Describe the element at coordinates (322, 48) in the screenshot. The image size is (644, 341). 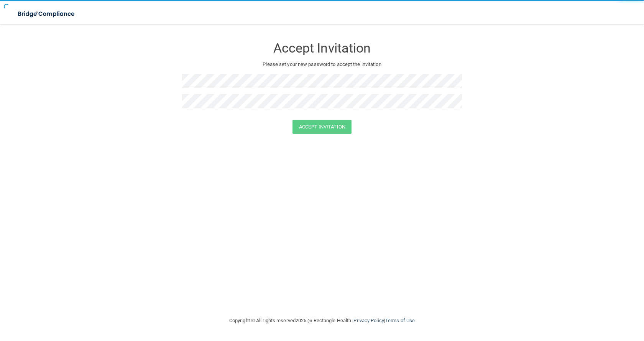
I see `h3: Accept Invitation` at that location.